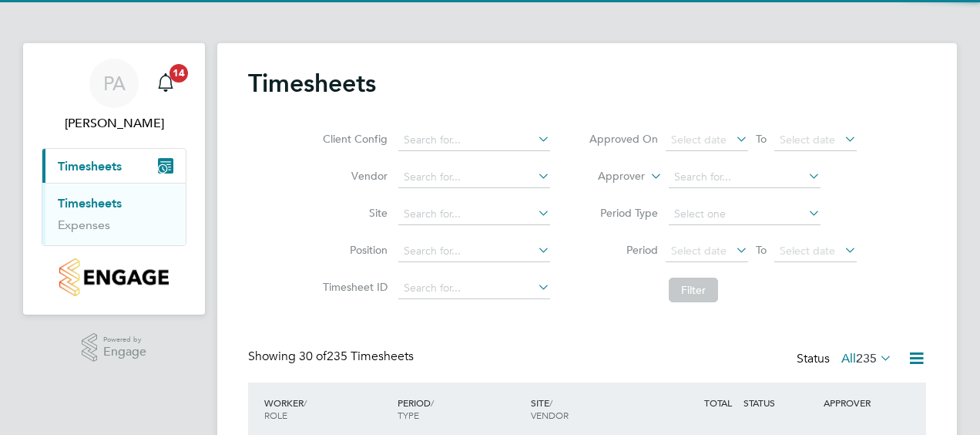 This screenshot has height=435, width=980. What do you see at coordinates (114, 277) in the screenshot?
I see `a: Go to home page` at bounding box center [114, 277].